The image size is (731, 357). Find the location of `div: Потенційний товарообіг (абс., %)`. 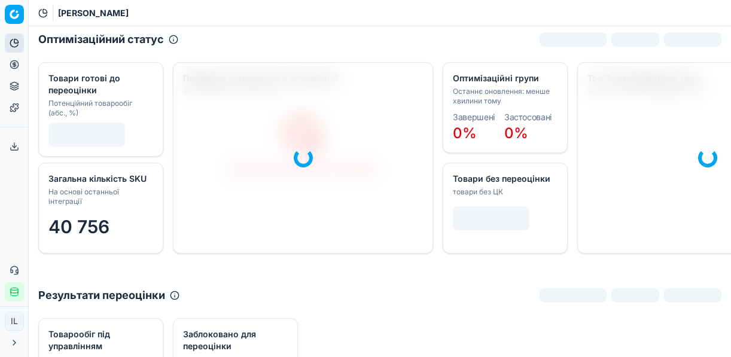

div: Потенційний товарообіг (абс., %) is located at coordinates (99, 108).